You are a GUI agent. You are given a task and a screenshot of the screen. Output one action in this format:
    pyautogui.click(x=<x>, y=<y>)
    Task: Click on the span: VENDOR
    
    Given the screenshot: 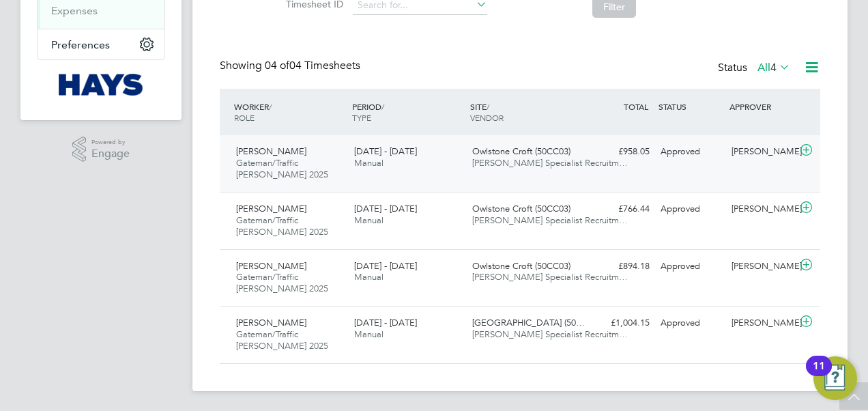 What is the action you would take?
    pyautogui.click(x=486, y=118)
    